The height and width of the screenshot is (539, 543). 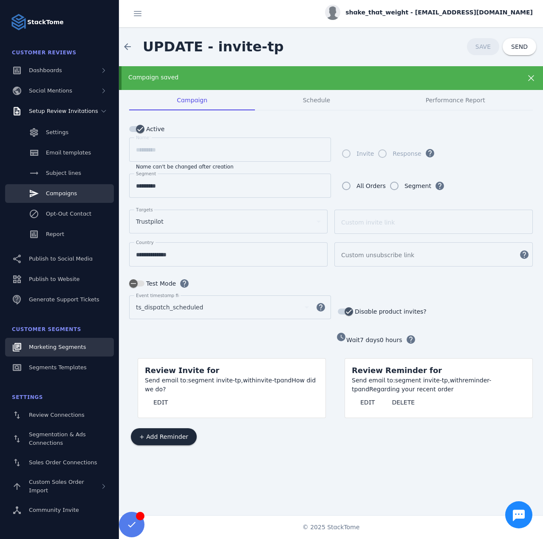 I want to click on span: Schedule, so click(x=316, y=100).